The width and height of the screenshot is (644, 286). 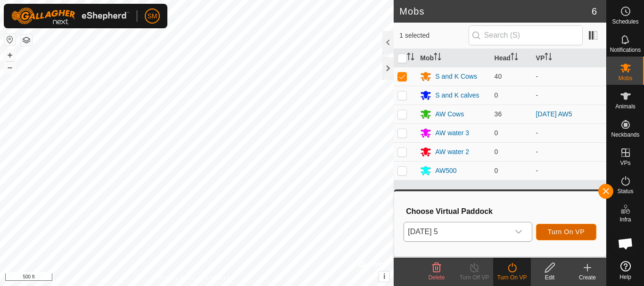 I want to click on button: Map Layers, so click(x=27, y=40).